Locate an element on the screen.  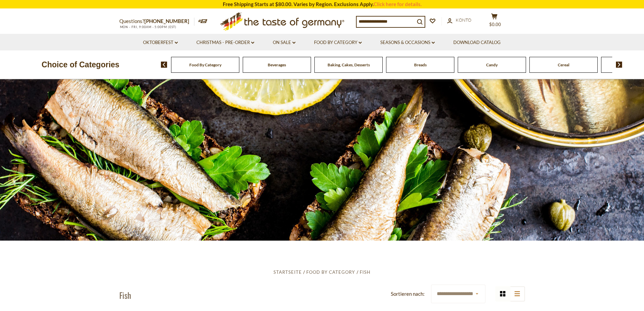
p: Questions? is located at coordinates (157, 22).